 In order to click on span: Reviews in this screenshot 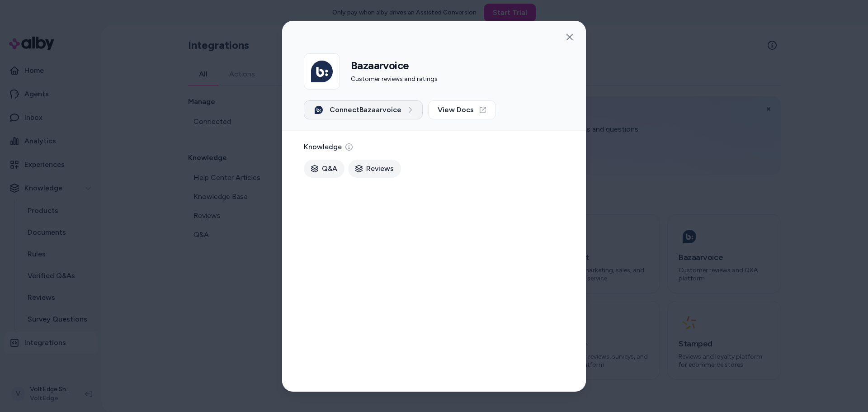, I will do `click(380, 168)`.